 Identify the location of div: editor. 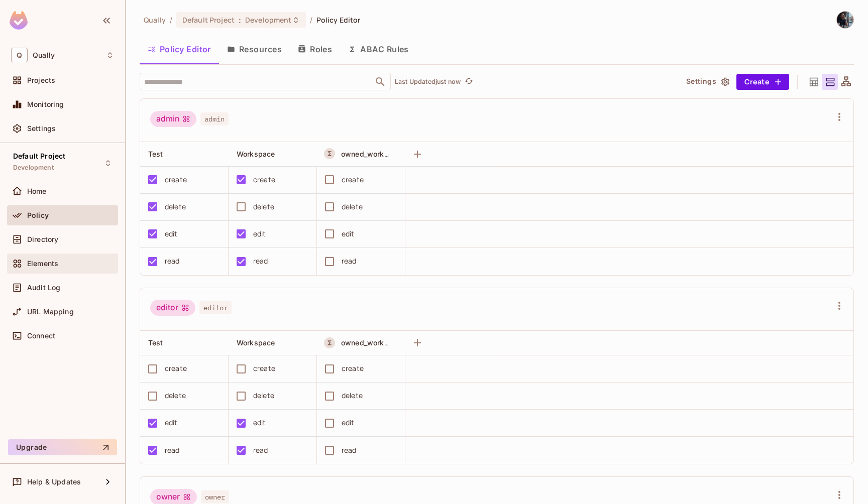
(173, 308).